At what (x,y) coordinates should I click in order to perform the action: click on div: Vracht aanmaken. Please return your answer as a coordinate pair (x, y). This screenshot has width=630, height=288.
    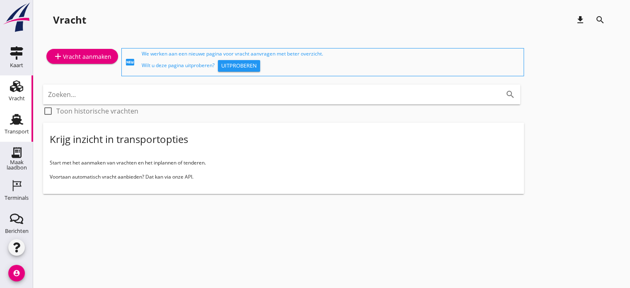
    Looking at the image, I should click on (82, 56).